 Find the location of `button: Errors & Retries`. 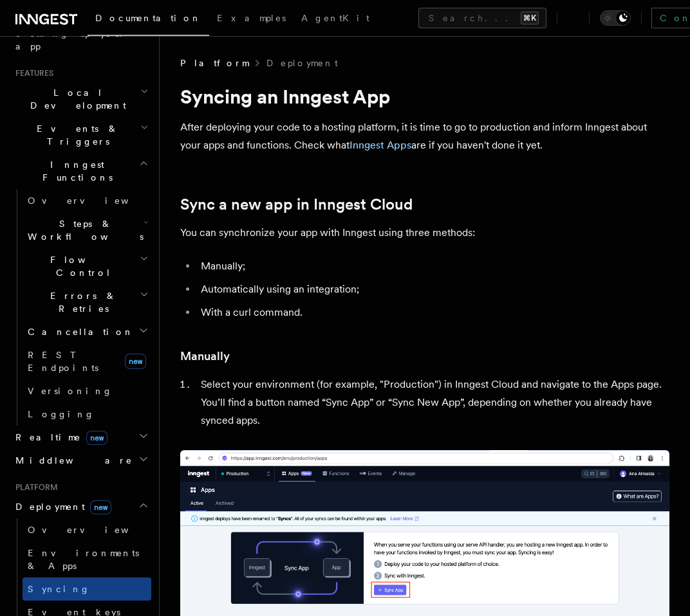

button: Errors & Retries is located at coordinates (87, 302).